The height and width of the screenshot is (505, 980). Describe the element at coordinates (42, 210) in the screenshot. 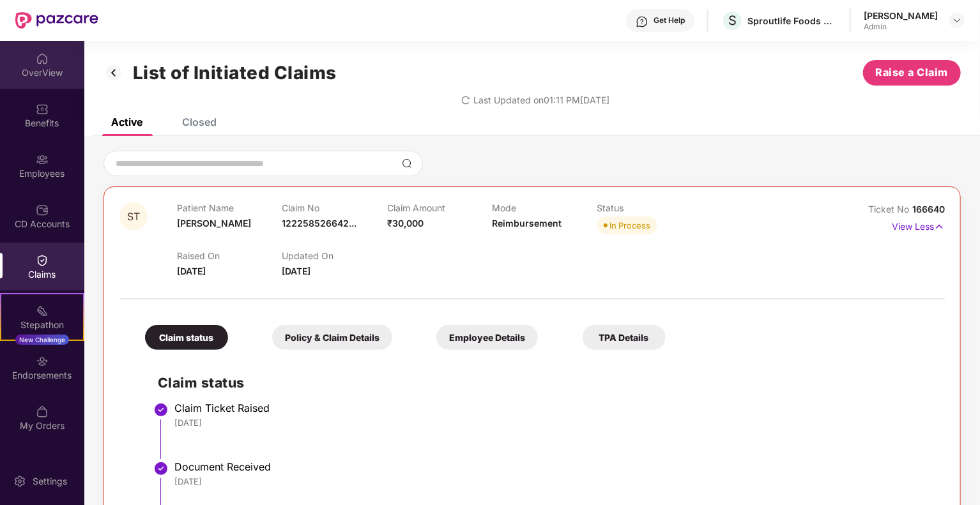

I see `img: svg+xml;base64,PHN2ZyBpZD0iQ0RfQWNjb3VudHMiIGRhdGEtbmFtZT0iQ0QgQWNjb3VudHMiIHhtbG5zPSJodHRwOi8vd3...` at that location.